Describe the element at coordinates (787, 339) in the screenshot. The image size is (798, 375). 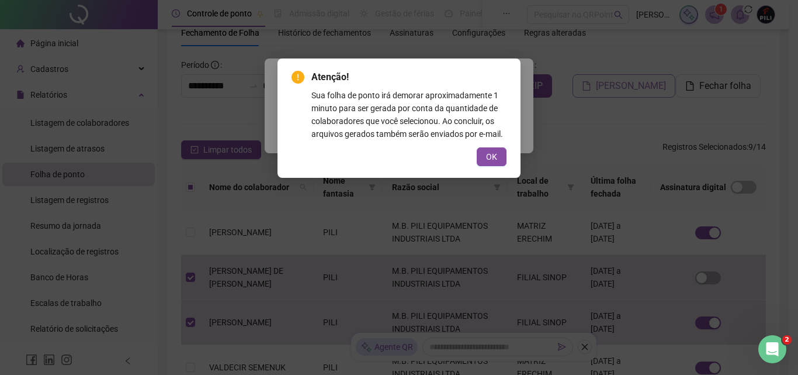
I see `span: 2` at that location.